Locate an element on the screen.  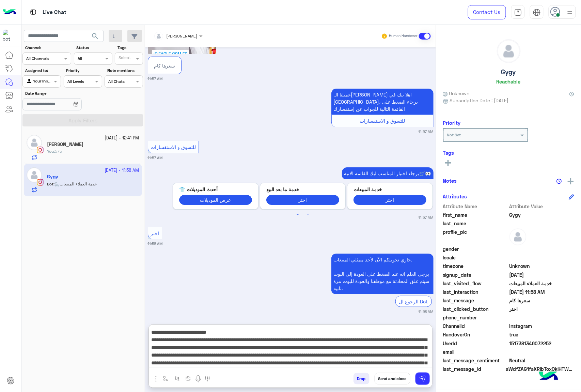
div: Select is located at coordinates (124, 59).